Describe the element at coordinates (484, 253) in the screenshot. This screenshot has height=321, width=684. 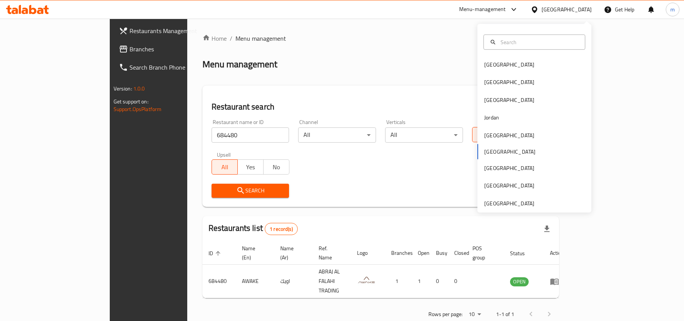
I see `span: POS group` at that location.